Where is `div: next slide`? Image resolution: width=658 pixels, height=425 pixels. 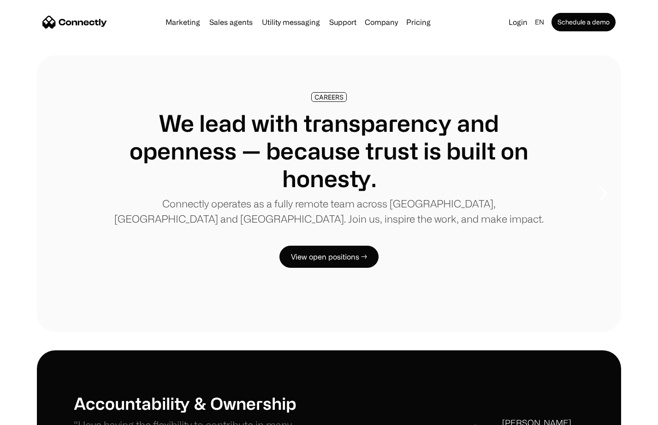
div: next slide is located at coordinates (603, 194).